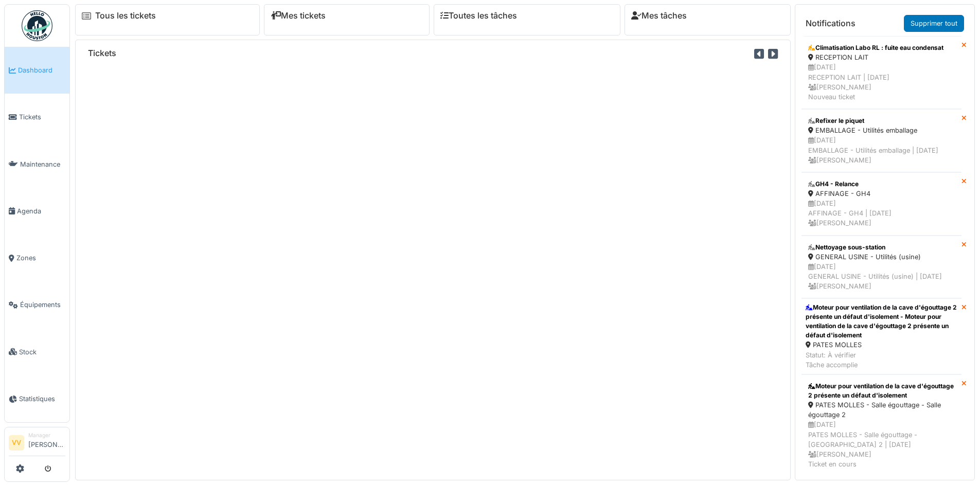 This screenshot has width=980, height=486. What do you see at coordinates (881, 425) in the screenshot?
I see `a: Moteur pour ventilation de la cave d'égouttage 2 présente un défaut d'isolement PATES MOLLES - Sa...` at bounding box center [881, 425].